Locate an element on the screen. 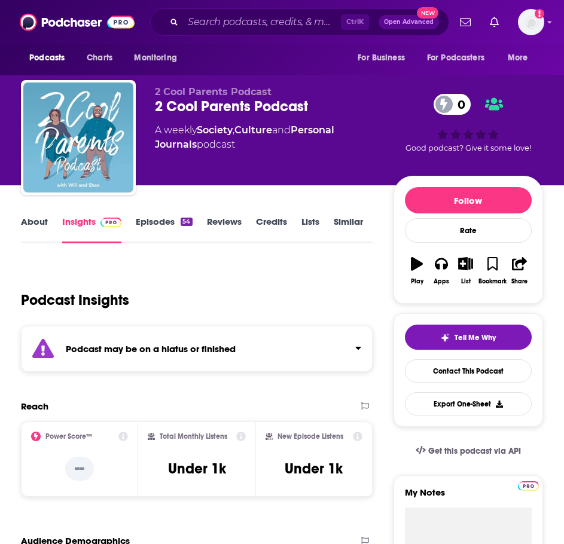  button: Show profile menu is located at coordinates (531, 22).